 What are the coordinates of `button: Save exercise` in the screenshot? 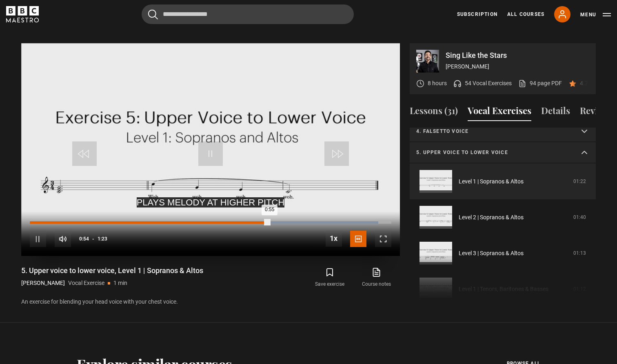 It's located at (329, 278).